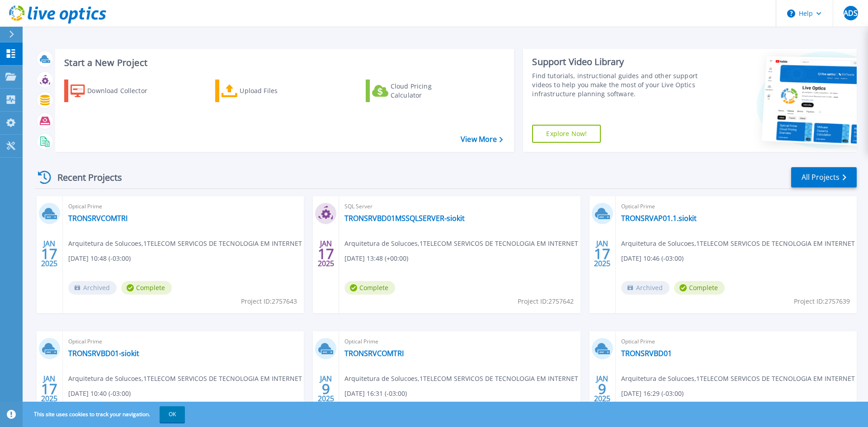  Describe the element at coordinates (269, 302) in the screenshot. I see `span: Project ID: 2757643` at that location.